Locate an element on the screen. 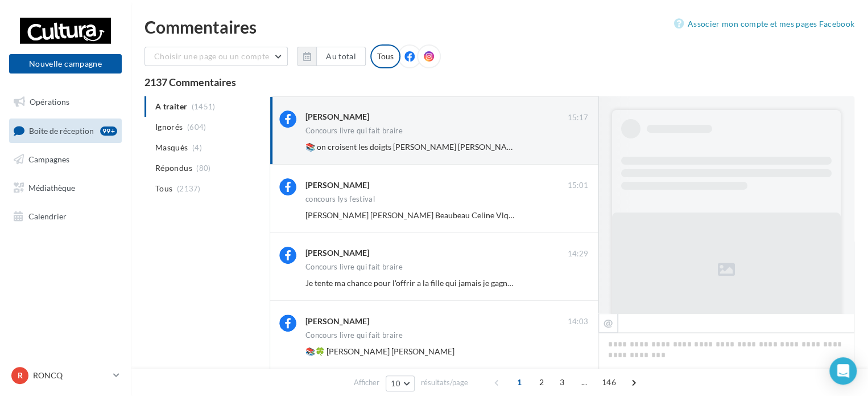 This screenshot has height=396, width=868. span: 1 is located at coordinates (519, 382).